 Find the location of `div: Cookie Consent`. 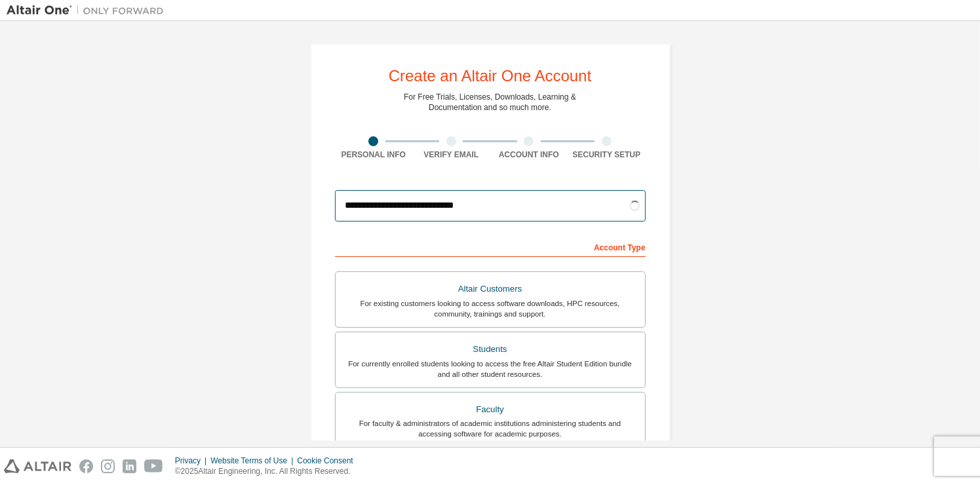

div: Cookie Consent is located at coordinates (328, 461).